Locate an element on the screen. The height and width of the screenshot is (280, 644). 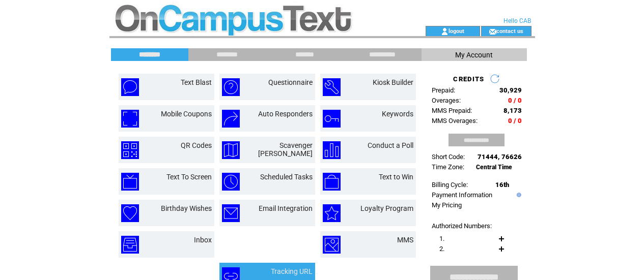
img: birthday-wishes.png is located at coordinates (130, 213).